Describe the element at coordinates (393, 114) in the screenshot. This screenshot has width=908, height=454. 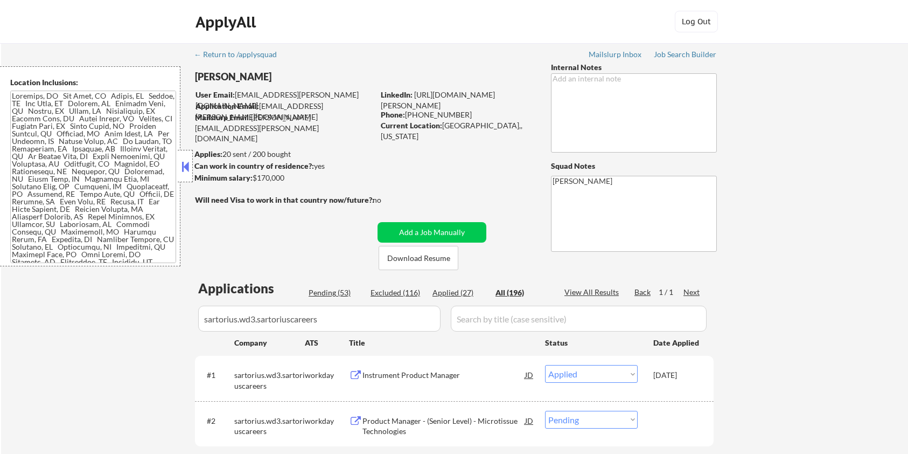
I see `strong: Phone:` at that location.